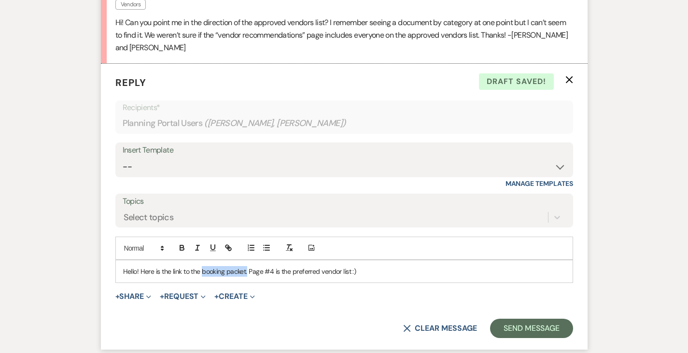 This screenshot has height=353, width=688. I want to click on button: Send Message, so click(531, 328).